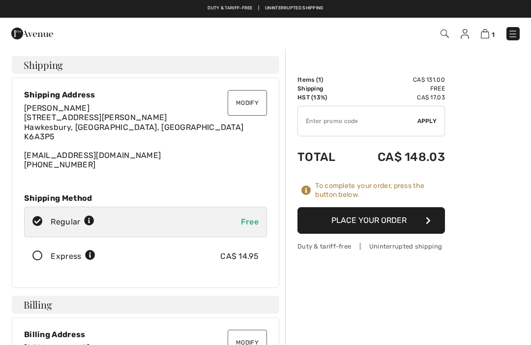  I want to click on td: HST (13%), so click(324, 97).